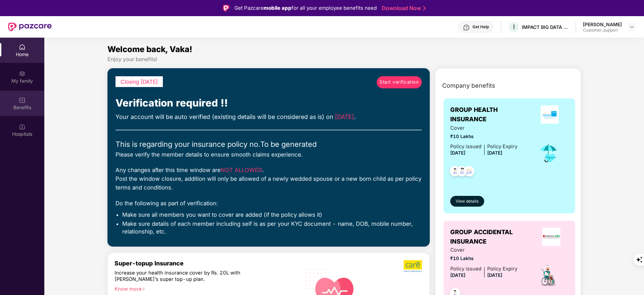  Describe the element at coordinates (469, 86) in the screenshot. I see `span: Company benefits` at that location.